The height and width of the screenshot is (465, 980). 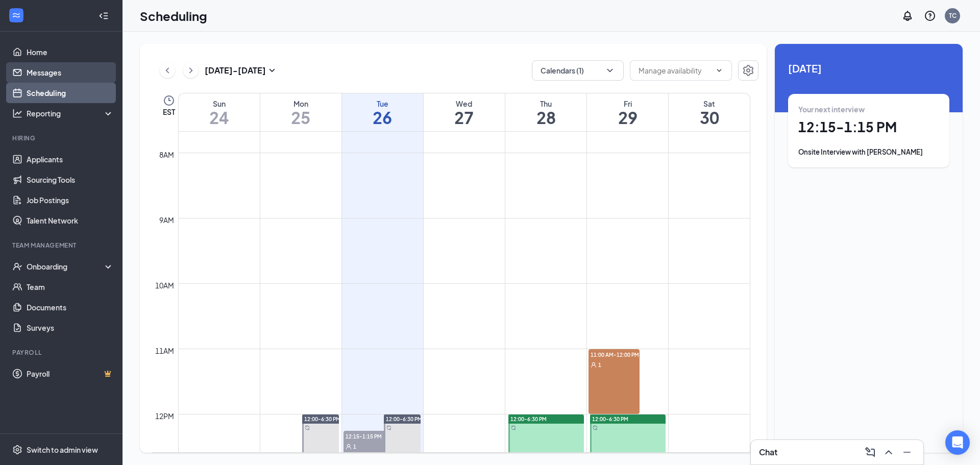 What do you see at coordinates (382, 104) in the screenshot?
I see `div: Tue` at bounding box center [382, 104].